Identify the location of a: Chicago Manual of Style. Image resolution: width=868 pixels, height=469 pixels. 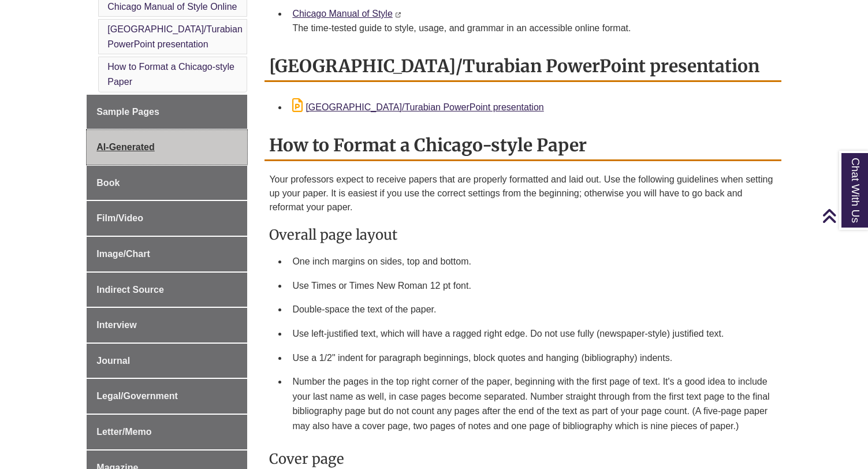
(342, 13).